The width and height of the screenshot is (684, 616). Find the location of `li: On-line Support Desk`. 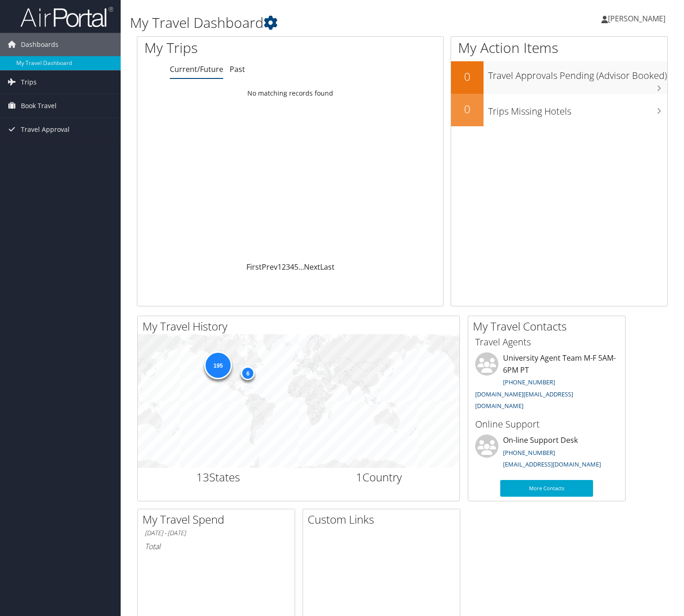

li: On-line Support Desk is located at coordinates (547, 454).